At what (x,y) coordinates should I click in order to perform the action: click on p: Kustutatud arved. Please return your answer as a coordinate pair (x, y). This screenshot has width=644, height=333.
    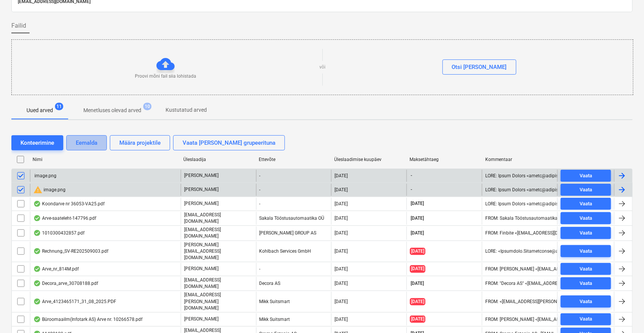
    Looking at the image, I should click on (186, 110).